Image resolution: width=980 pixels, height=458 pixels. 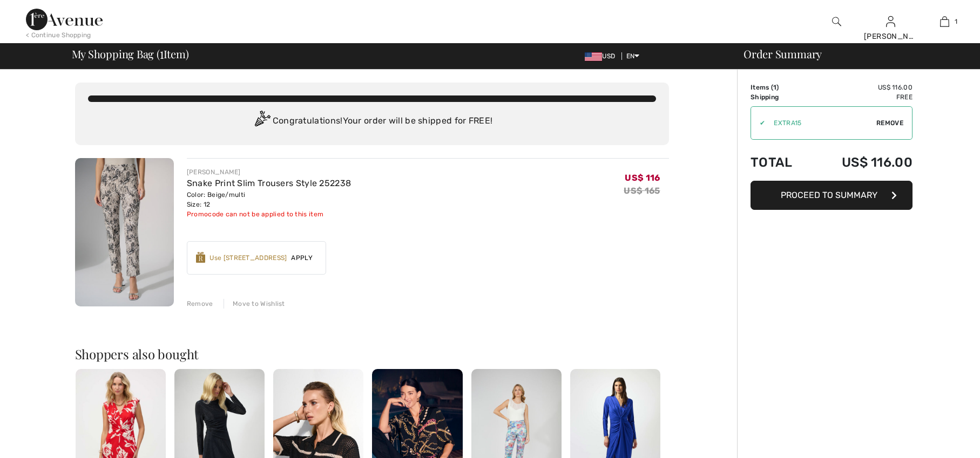 What do you see at coordinates (861, 97) in the screenshot?
I see `td: Free` at bounding box center [861, 97].